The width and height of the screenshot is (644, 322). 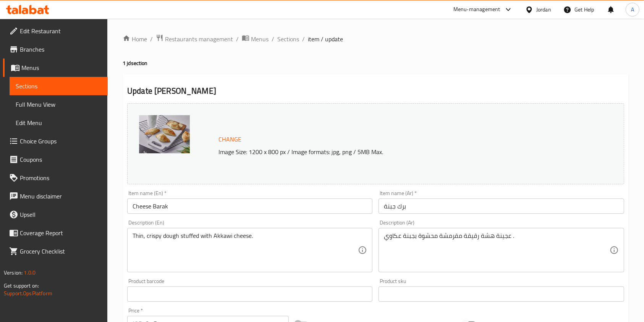 What do you see at coordinates (230, 139) in the screenshot?
I see `button: Change` at bounding box center [230, 139].